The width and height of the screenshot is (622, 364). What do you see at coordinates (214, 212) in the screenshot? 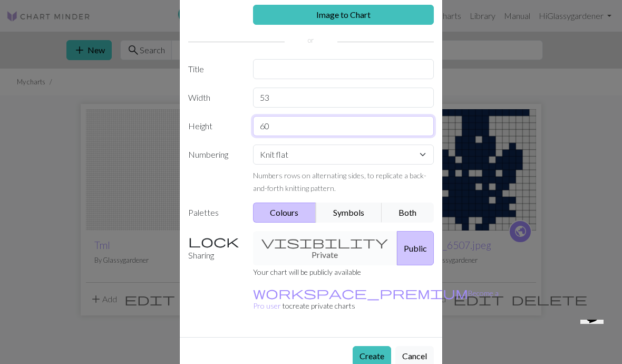
I see `label: Palettes` at bounding box center [214, 212].